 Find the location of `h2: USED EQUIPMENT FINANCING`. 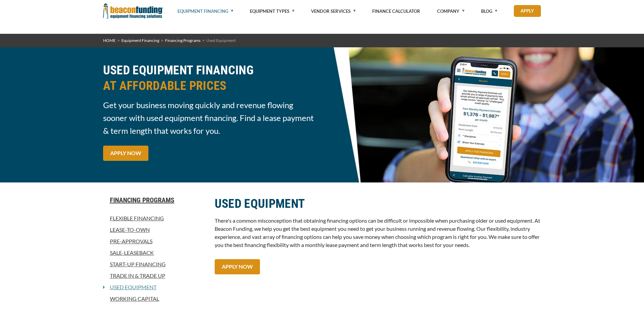

h2: USED EQUIPMENT FINANCING is located at coordinates (211, 78).